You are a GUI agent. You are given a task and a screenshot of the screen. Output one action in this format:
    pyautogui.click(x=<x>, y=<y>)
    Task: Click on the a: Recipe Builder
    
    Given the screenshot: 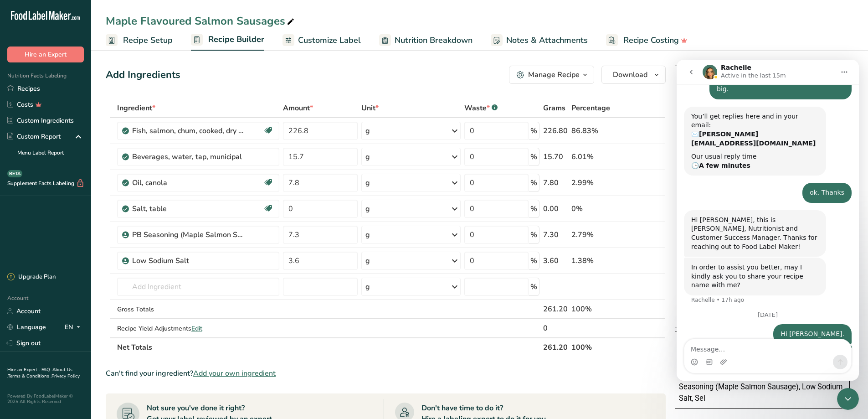 What is the action you would take?
    pyautogui.click(x=227, y=40)
    